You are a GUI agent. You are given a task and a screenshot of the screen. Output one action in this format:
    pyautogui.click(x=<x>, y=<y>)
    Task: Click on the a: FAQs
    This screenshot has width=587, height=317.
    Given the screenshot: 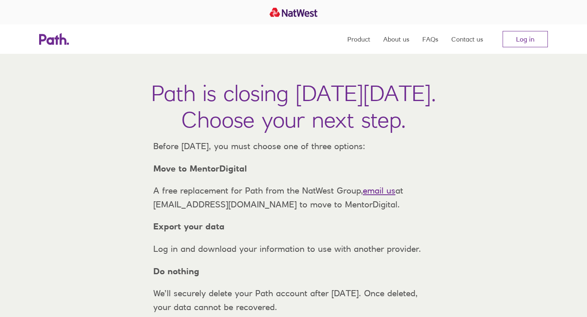 What is the action you would take?
    pyautogui.click(x=430, y=39)
    